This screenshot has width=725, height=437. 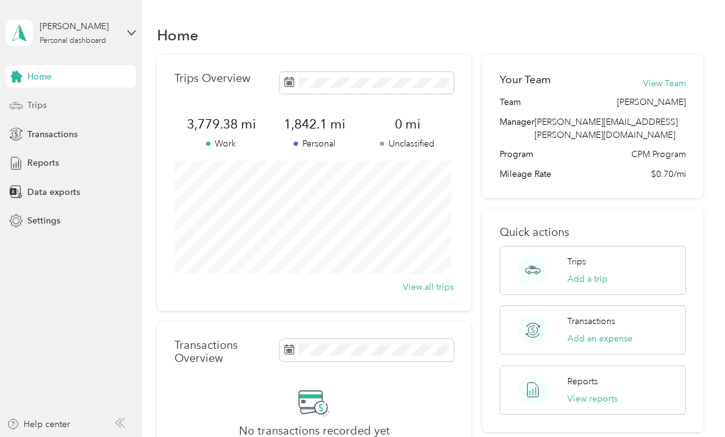 I want to click on span: Manager, so click(x=517, y=128).